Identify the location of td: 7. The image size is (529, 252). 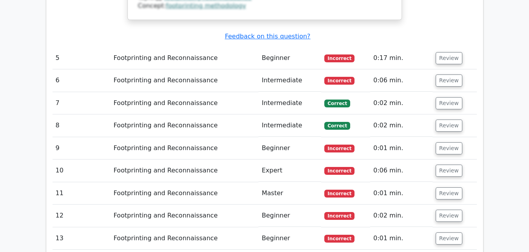
(82, 103).